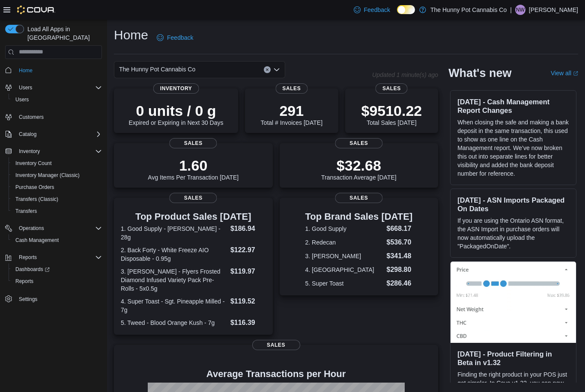 Image resolution: width=585 pixels, height=392 pixels. What do you see at coordinates (275, 374) in the screenshot?
I see `h4: Average Transactions per Hour` at bounding box center [275, 374].